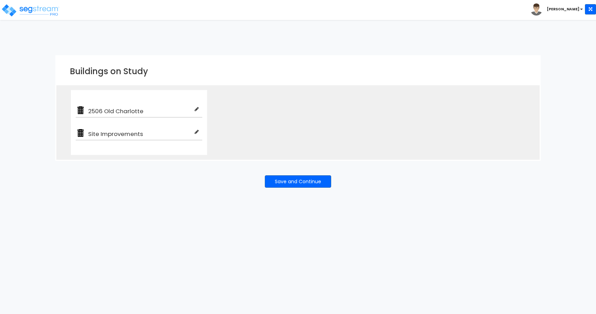 Image resolution: width=596 pixels, height=314 pixels. Describe the element at coordinates (140, 111) in the screenshot. I see `span: 2506 Old Charlotte` at that location.